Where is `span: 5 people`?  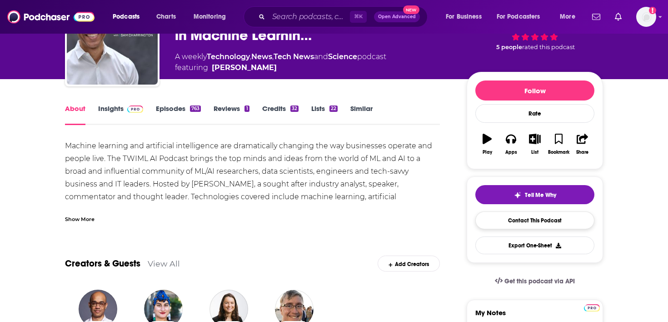
span: 5 people is located at coordinates (509, 47).